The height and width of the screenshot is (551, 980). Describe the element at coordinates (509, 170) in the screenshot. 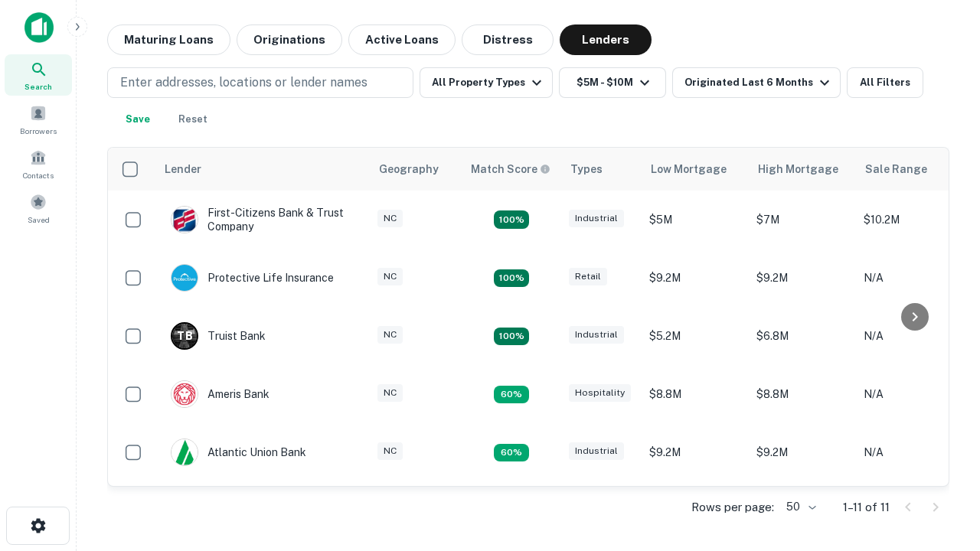

I see `h6: Match Score` at that location.